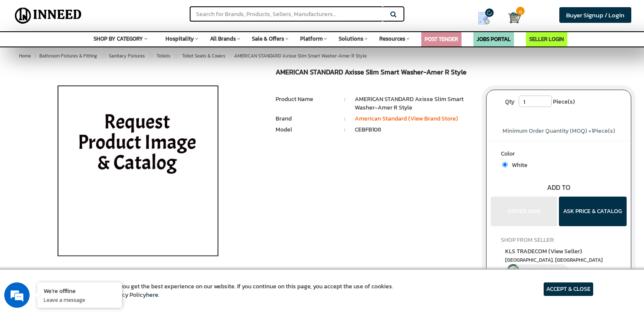 Image resolution: width=644 pixels, height=312 pixels. Describe the element at coordinates (204, 56) in the screenshot. I see `a: Toilet Seats & Covers` at that location.